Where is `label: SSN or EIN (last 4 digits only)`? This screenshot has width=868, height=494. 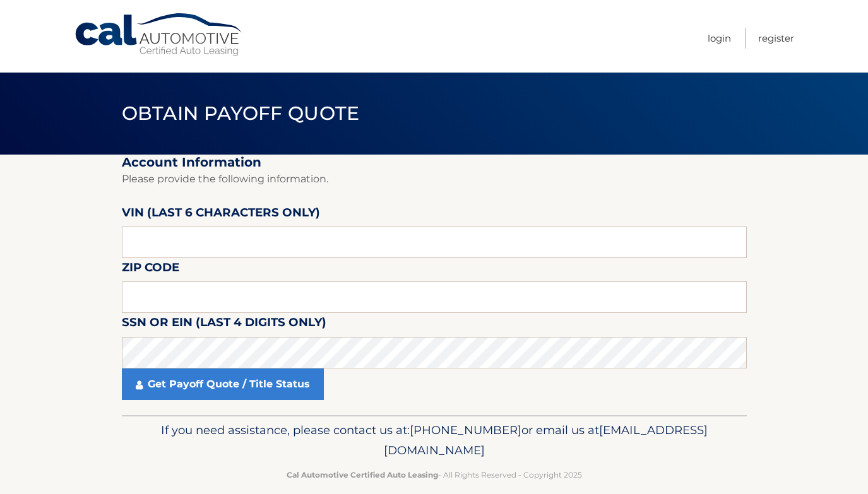 label: SSN or EIN (last 4 digits only) is located at coordinates (224, 325).